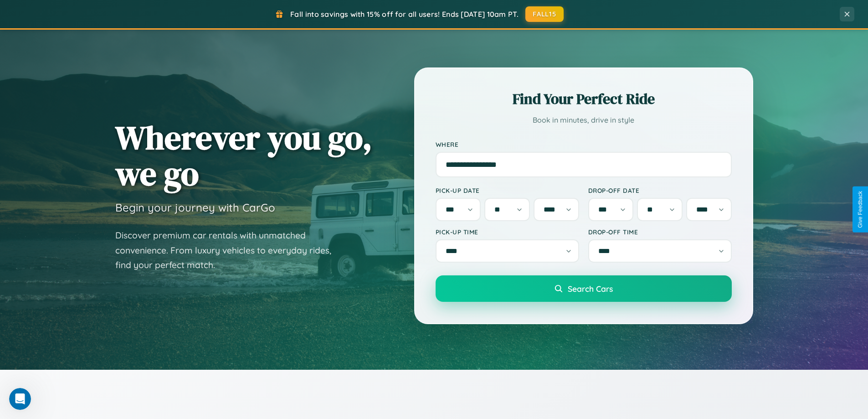 This screenshot has height=419, width=868. I want to click on label: Drop-off Time, so click(660, 232).